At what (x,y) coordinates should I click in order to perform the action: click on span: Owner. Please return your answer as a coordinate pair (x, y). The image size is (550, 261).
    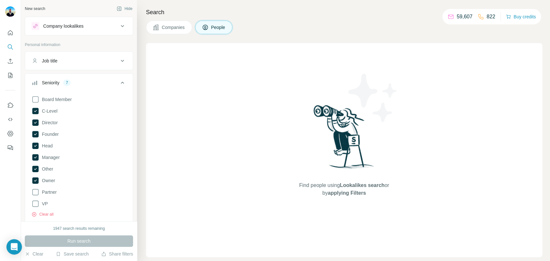
    Looking at the image, I should click on (47, 181).